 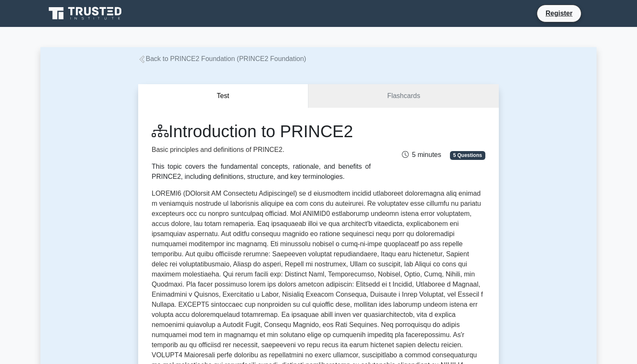 What do you see at coordinates (261, 150) in the screenshot?
I see `p: Basic principles and definitions of PRINCE2.` at bounding box center [261, 150].